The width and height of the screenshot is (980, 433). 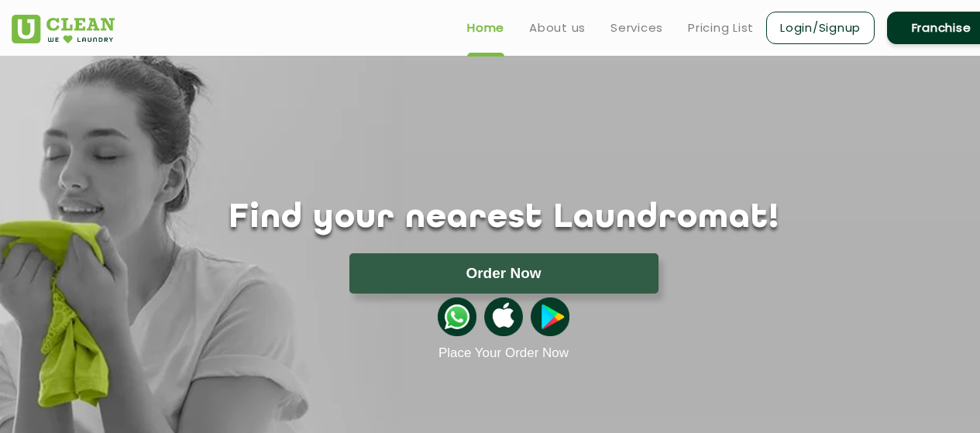 I want to click on a: Login/Signup, so click(x=820, y=28).